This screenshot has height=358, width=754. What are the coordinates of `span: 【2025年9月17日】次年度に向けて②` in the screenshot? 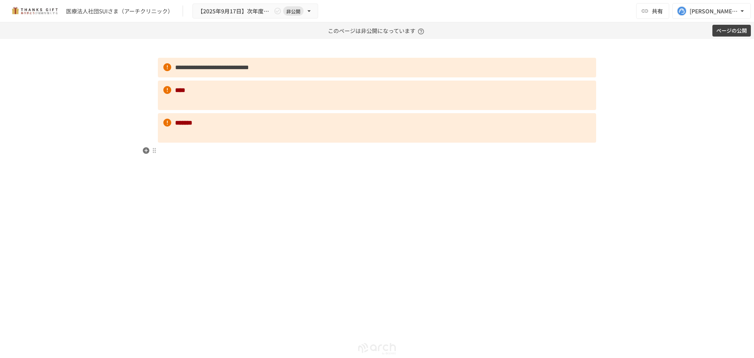 It's located at (235, 11).